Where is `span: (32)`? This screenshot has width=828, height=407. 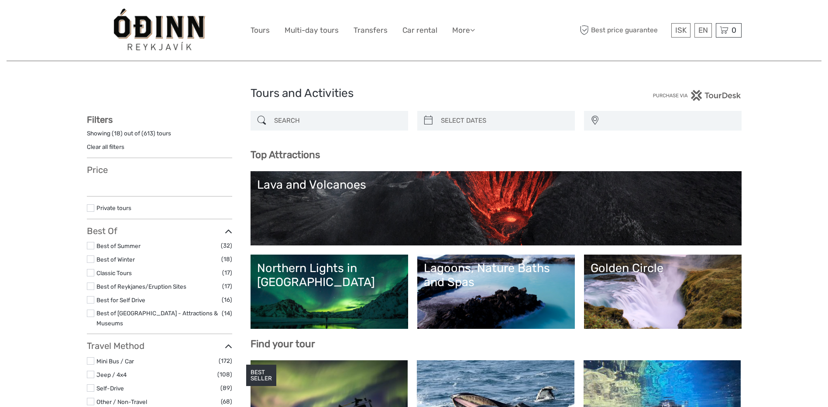 span: (32) is located at coordinates (227, 245).